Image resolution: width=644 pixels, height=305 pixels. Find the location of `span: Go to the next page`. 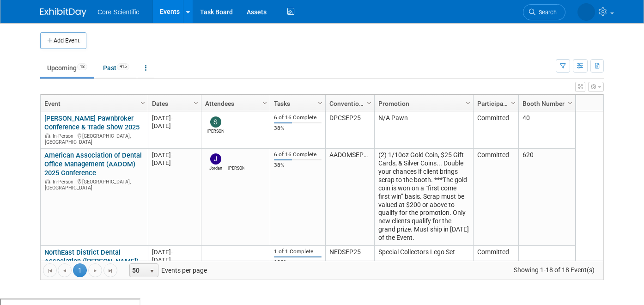

span: Go to the next page is located at coordinates (95, 271).